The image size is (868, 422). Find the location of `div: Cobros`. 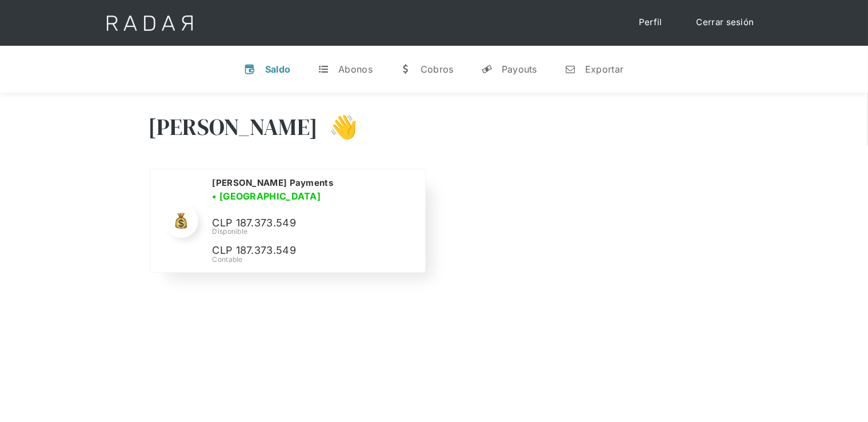

div: Cobros is located at coordinates (437, 69).